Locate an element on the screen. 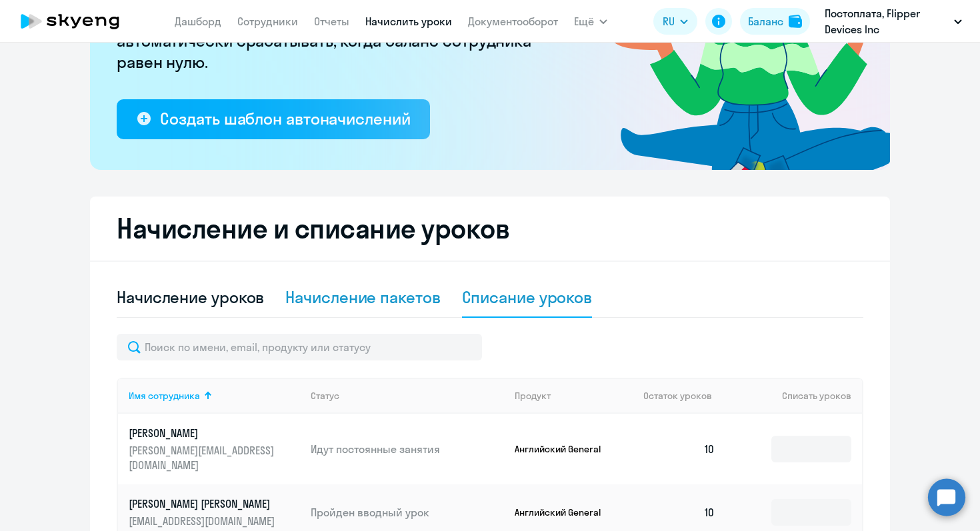 The image size is (980, 531). button: Балансbalance is located at coordinates (775, 22).